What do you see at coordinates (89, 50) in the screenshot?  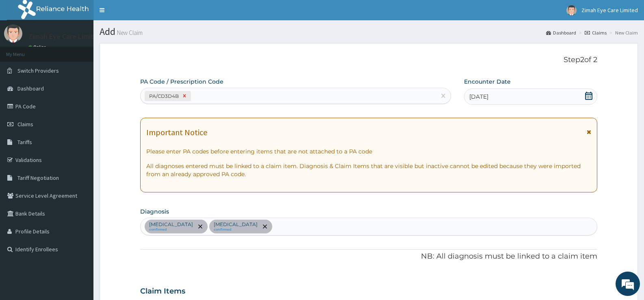 I see `div: Chat with us now` at bounding box center [89, 50].